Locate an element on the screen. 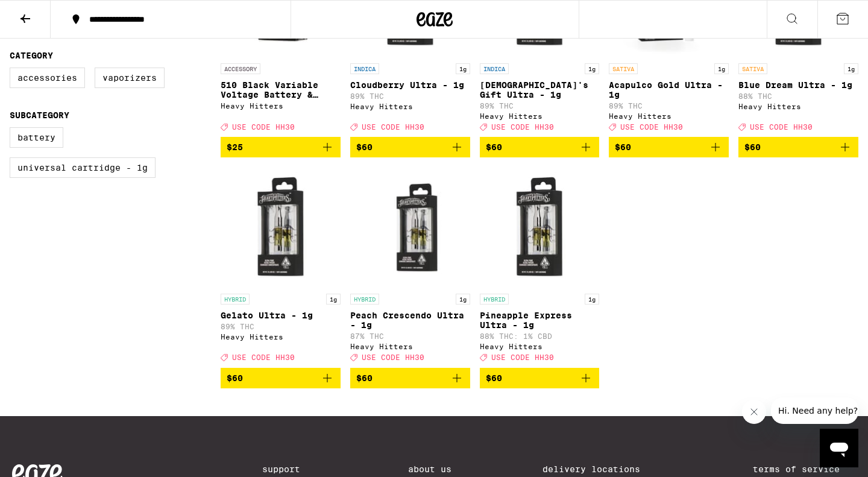 This screenshot has height=477, width=868. a: Terms of Service is located at coordinates (804, 469).